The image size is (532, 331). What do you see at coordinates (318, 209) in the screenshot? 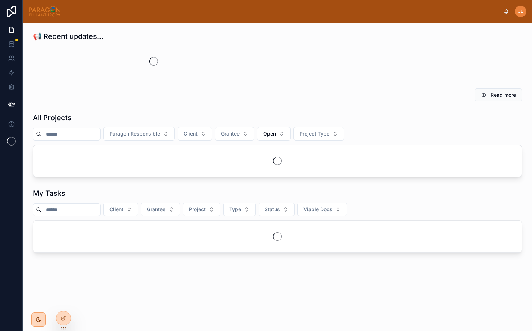
I see `span: Viable Docs` at bounding box center [318, 209].